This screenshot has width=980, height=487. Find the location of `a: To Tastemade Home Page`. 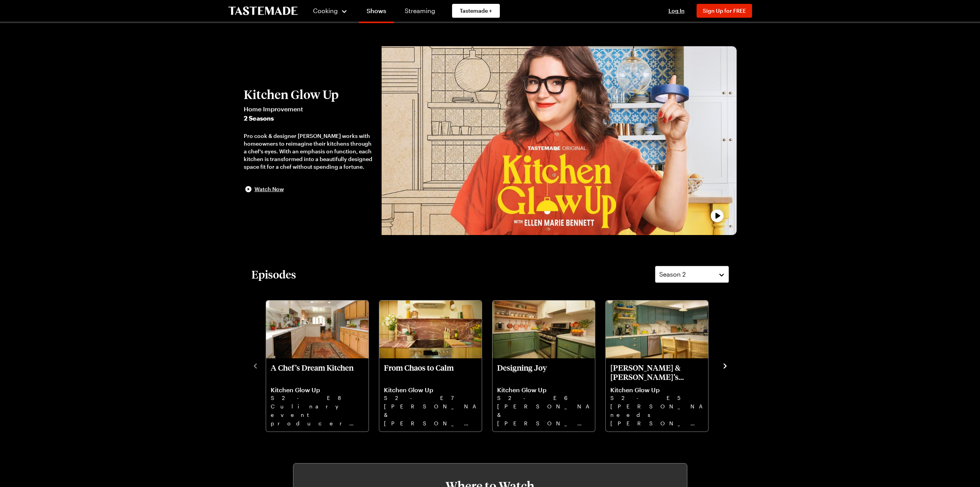

a: To Tastemade Home Page is located at coordinates (263, 10).